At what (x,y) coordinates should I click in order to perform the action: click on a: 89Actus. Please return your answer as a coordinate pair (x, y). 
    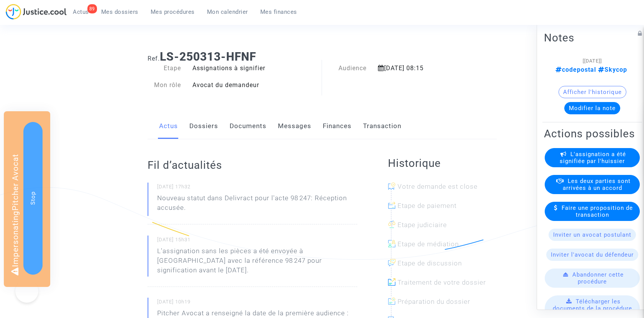
    Looking at the image, I should click on (81, 12).